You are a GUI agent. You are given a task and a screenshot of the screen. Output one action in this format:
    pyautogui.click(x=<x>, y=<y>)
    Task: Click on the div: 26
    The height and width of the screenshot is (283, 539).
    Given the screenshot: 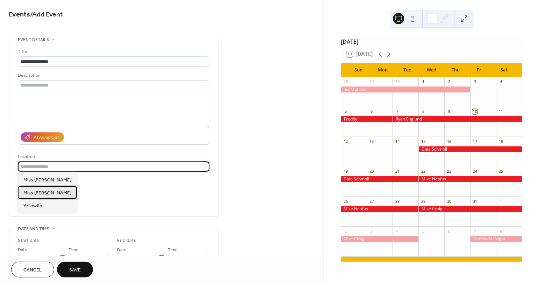 What is the action you would take?
    pyautogui.click(x=346, y=201)
    